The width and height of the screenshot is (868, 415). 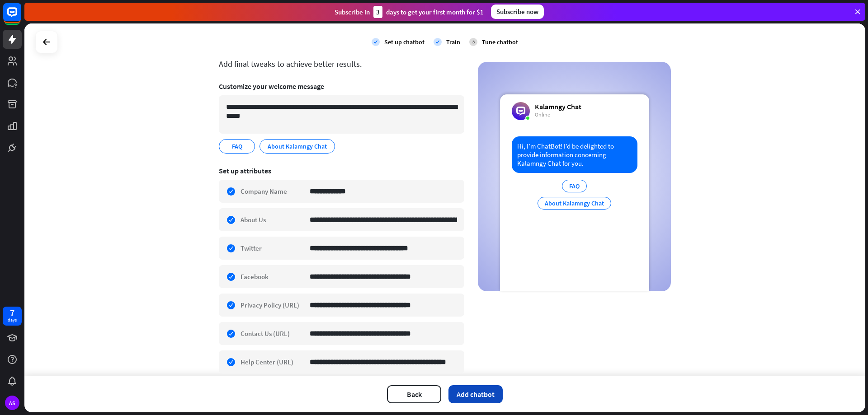 What do you see at coordinates (12, 313) in the screenshot?
I see `div: 7` at bounding box center [12, 313].